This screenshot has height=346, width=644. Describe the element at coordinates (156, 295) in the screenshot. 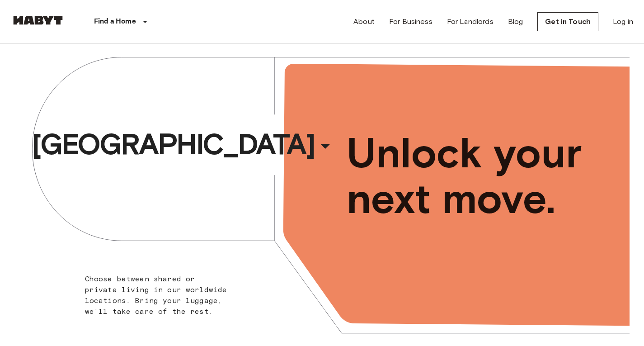

I see `span: Choose between shared or private living in our worldwide locations. Bring your luggage, we'll tak...` at that location.